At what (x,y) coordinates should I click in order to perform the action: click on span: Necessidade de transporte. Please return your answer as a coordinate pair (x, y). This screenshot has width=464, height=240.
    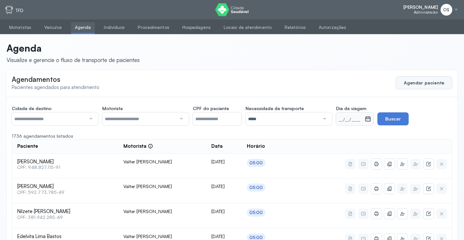
    Looking at the image, I should click on (274, 109).